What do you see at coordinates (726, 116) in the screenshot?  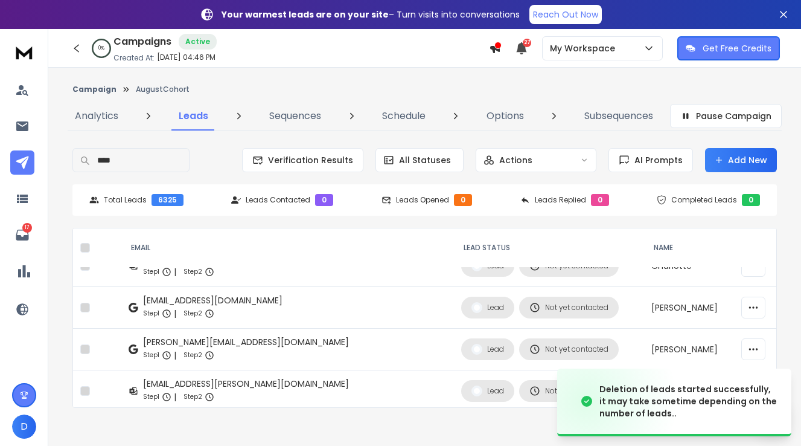 I see `button: Pause Campaign` at bounding box center [726, 116].